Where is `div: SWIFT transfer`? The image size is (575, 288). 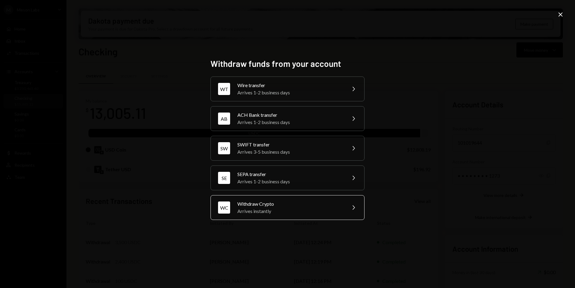
div: SWIFT transfer is located at coordinates (290, 144).